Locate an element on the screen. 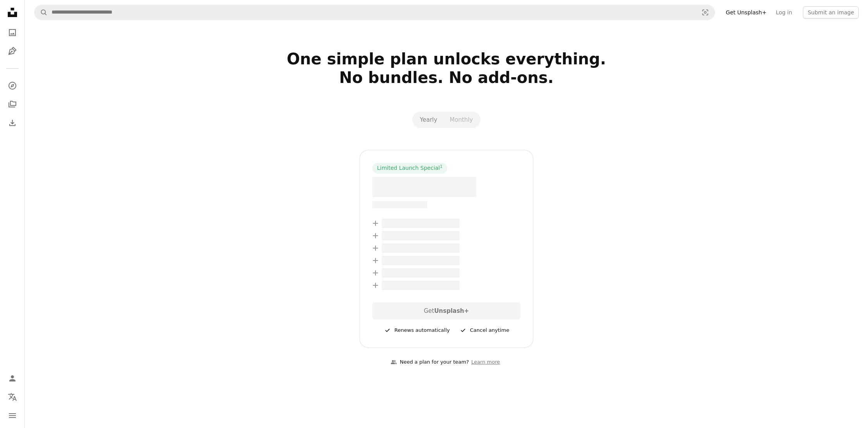  sup: 1 is located at coordinates (441, 166).